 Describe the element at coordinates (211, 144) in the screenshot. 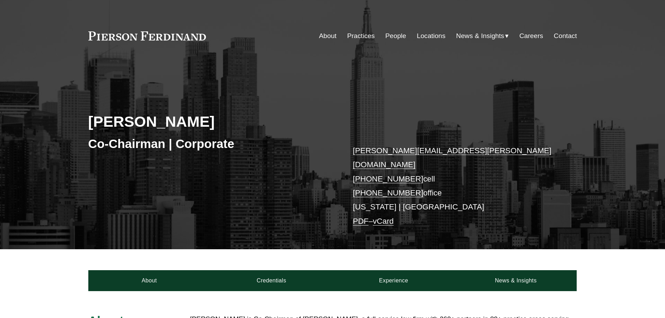

I see `h3: Co-Chairman | Corporate` at that location.